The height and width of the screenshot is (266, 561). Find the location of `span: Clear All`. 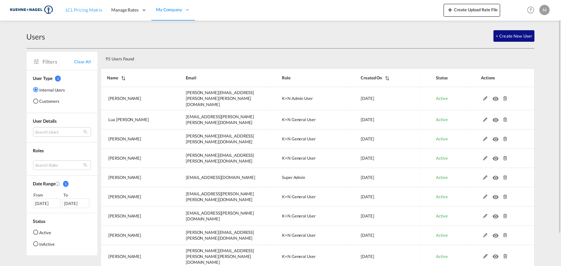

span: Clear All is located at coordinates (82, 62).